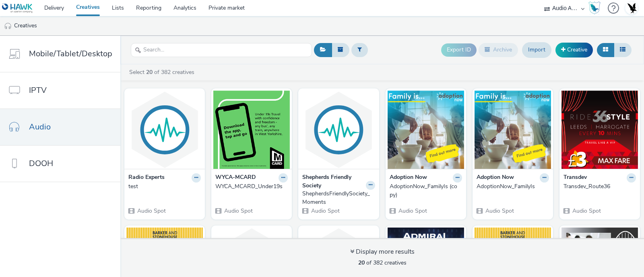 This screenshot has height=277, width=644. I want to click on div: Transdev_Route36, so click(598, 186).